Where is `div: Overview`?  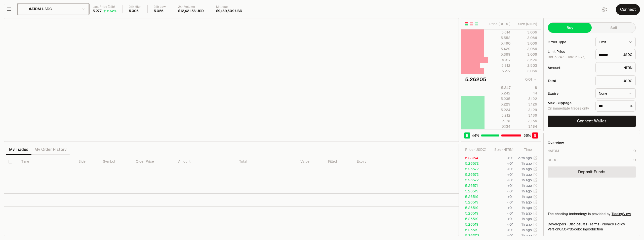 div: Overview is located at coordinates (556, 143).